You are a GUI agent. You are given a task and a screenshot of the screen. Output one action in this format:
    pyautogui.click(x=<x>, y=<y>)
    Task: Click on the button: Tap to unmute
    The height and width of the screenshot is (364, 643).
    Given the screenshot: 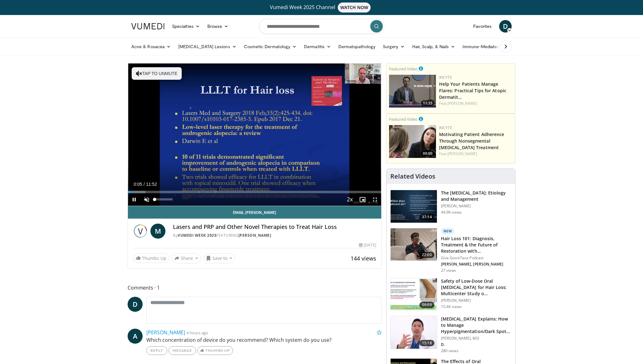 What is the action you would take?
    pyautogui.click(x=157, y=74)
    